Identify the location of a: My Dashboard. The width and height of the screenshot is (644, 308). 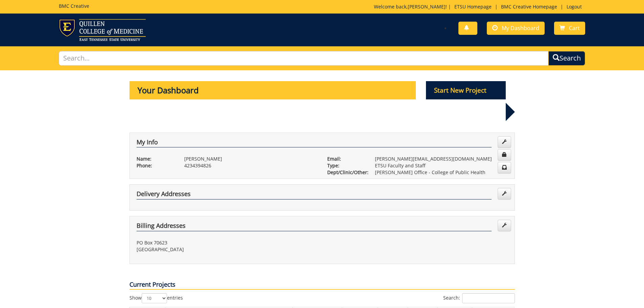
(516, 28).